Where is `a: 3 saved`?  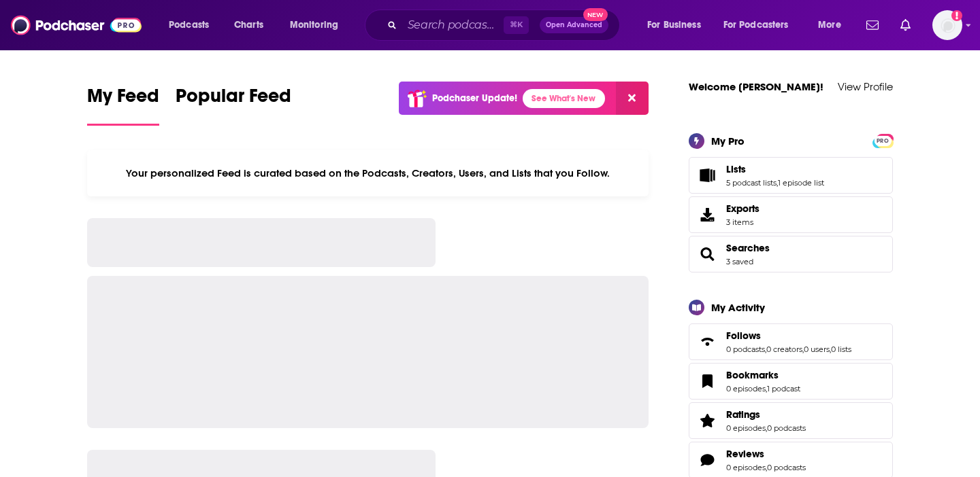
a: 3 saved is located at coordinates (739, 262).